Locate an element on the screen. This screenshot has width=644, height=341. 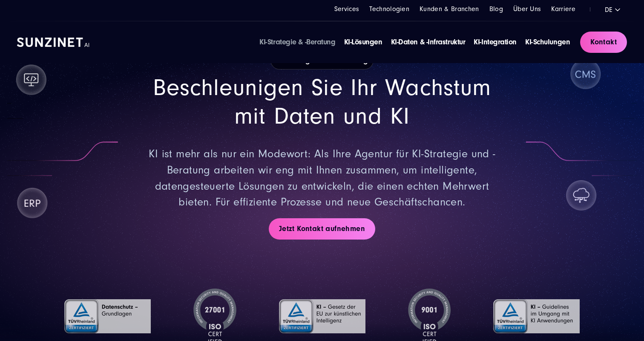
a: KI-Schulungen is located at coordinates (547, 42).